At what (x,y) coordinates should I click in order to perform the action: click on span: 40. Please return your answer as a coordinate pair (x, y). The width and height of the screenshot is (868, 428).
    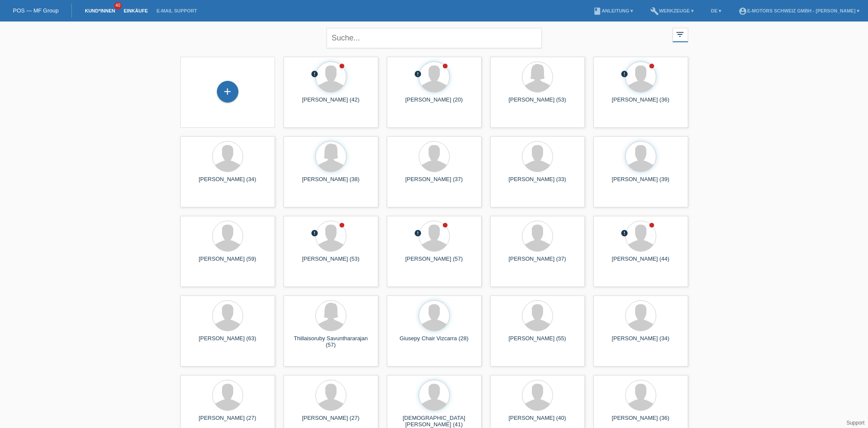
    Looking at the image, I should click on (118, 5).